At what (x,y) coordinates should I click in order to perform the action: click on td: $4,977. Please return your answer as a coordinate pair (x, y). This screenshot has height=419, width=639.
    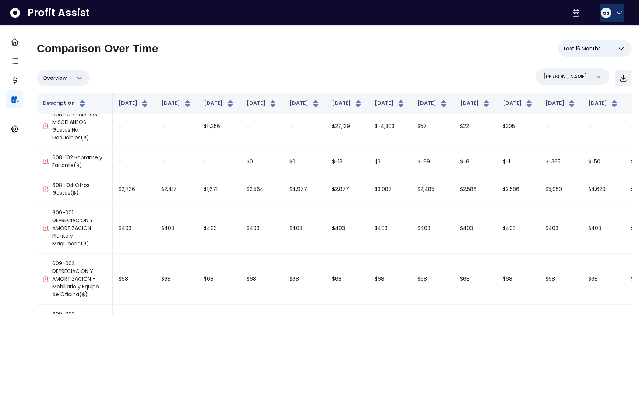
    Looking at the image, I should click on (305, 189).